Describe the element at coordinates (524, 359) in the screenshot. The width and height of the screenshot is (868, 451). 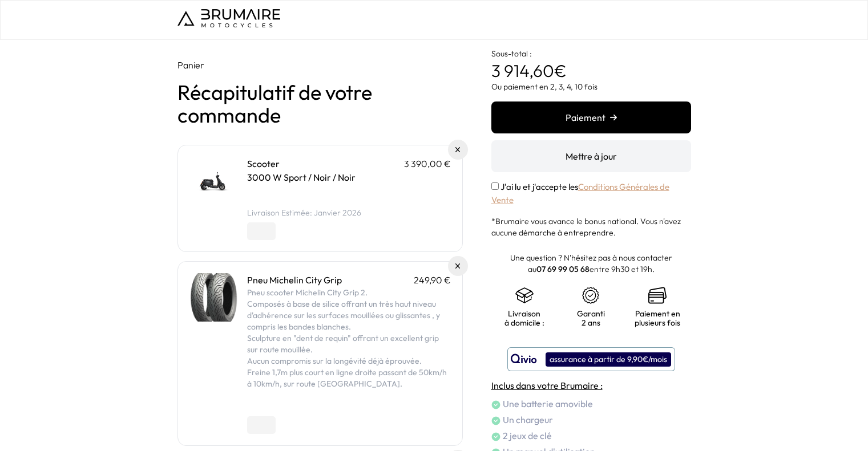
I see `img: logo qivio` at that location.